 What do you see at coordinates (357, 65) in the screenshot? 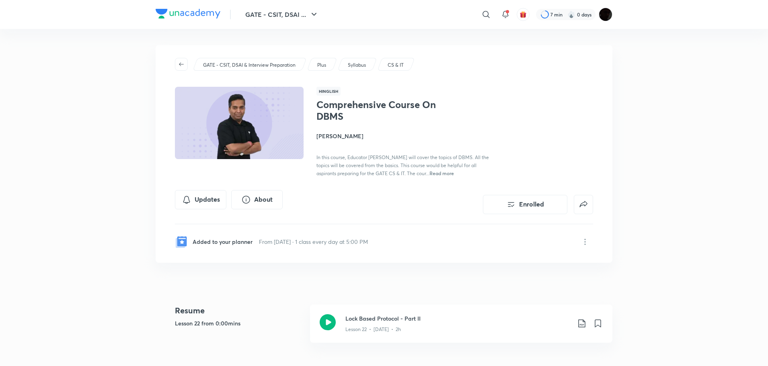
I see `p: Syllabus` at bounding box center [357, 65].